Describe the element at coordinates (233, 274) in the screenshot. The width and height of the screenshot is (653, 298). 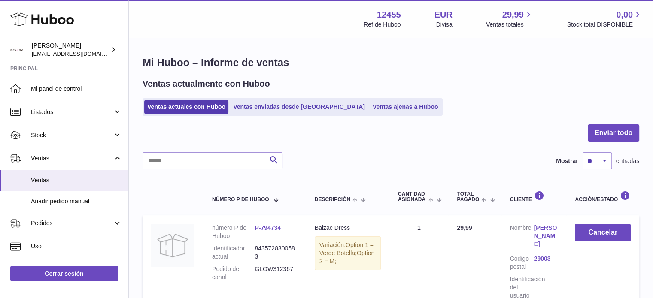
I see `dt: Pedido de canal` at that location.